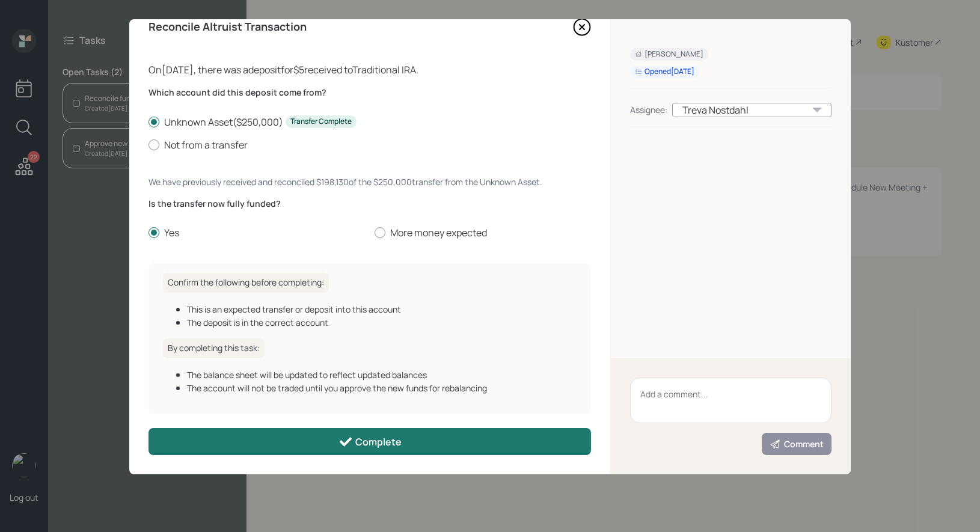  Describe the element at coordinates (227, 27) in the screenshot. I see `h4: Reconcile Altruist Transaction` at that location.